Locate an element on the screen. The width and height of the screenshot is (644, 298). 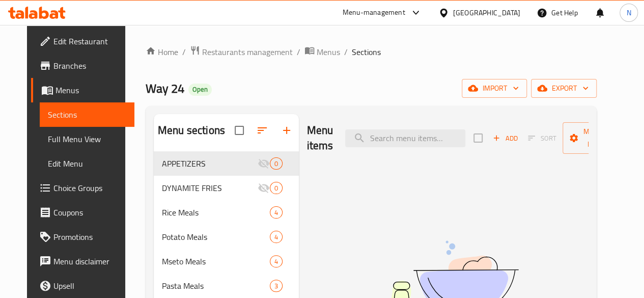
a: Menu disclaimer is located at coordinates (83, 261).